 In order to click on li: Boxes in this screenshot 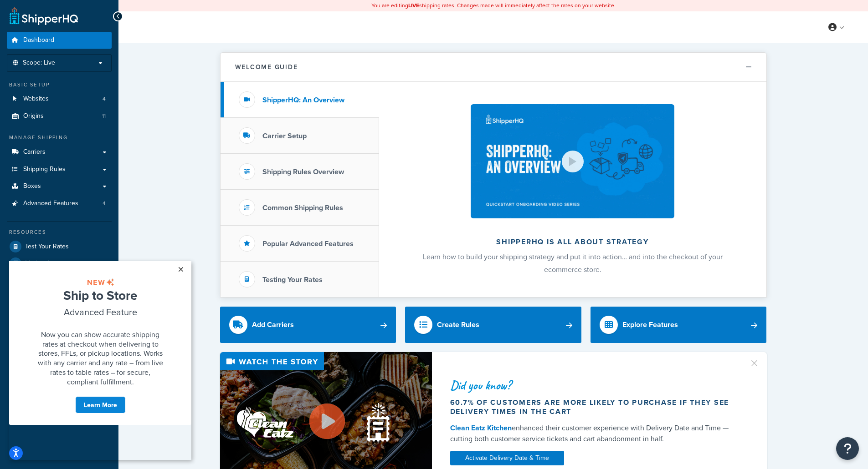, I will do `click(59, 187)`.